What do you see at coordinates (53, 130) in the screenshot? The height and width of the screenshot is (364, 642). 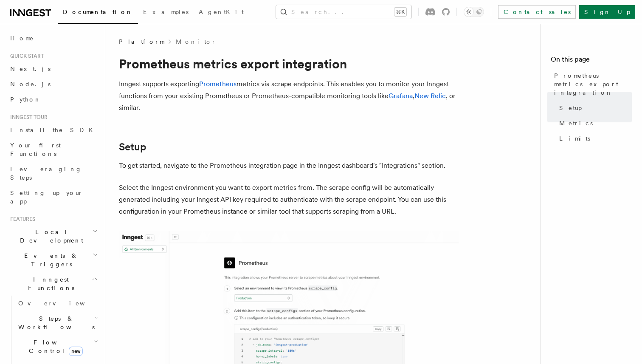 I see `a: Install the SDK` at bounding box center [53, 130].